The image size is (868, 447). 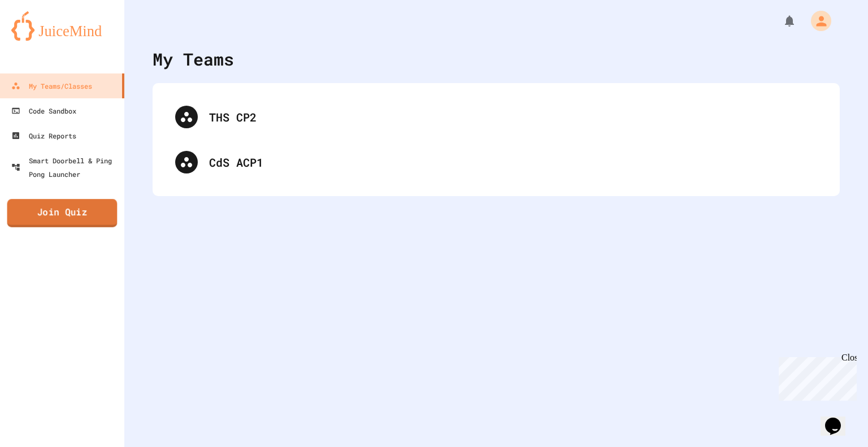 I want to click on div: Quiz Reports, so click(x=43, y=135).